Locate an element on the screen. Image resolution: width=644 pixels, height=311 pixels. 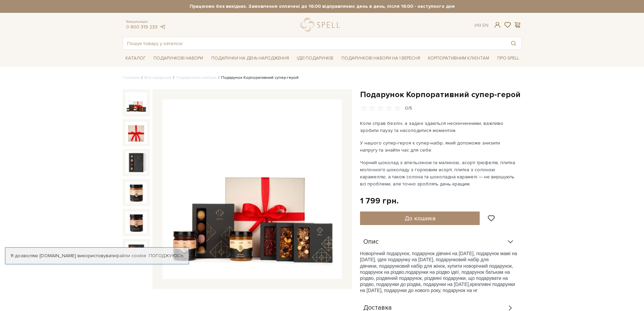
a: Ідеї подарунків is located at coordinates (315, 58).